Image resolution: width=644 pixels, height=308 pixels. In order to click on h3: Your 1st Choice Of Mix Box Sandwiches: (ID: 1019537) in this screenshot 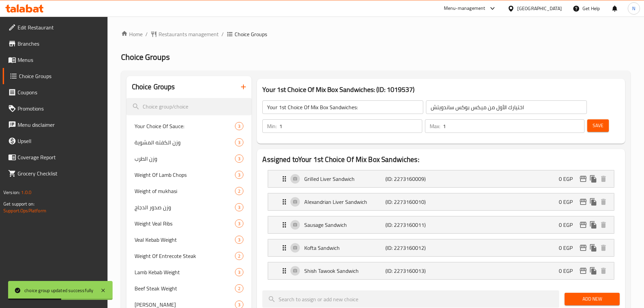, I will do `click(441, 90)`.